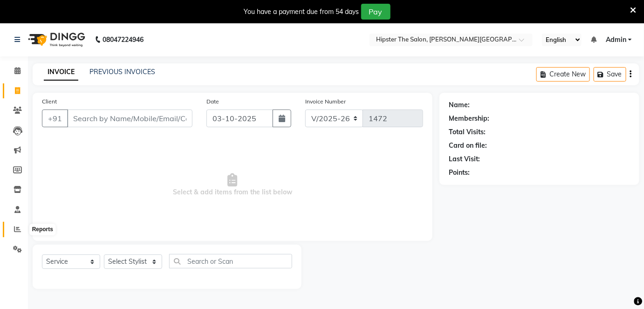  Describe the element at coordinates (301, 11) in the screenshot. I see `div: You have a payment due from 54 days` at that location.